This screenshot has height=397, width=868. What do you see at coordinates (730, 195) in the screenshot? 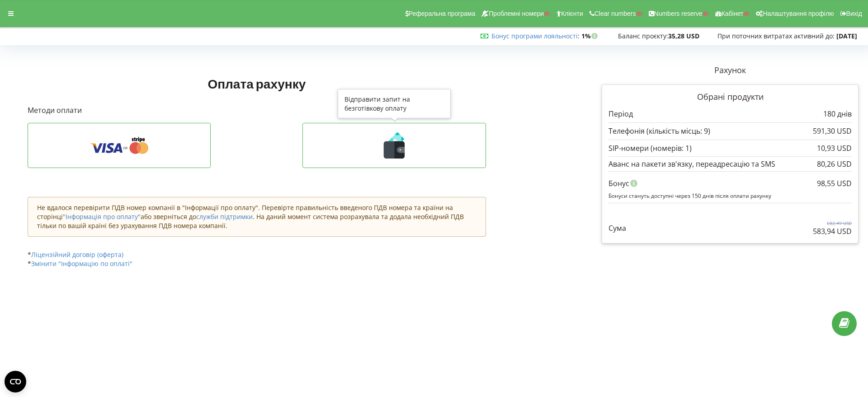
I see `p: Бонуси стануть доступні через 150 днів після оплати рахунку` at bounding box center [730, 195].